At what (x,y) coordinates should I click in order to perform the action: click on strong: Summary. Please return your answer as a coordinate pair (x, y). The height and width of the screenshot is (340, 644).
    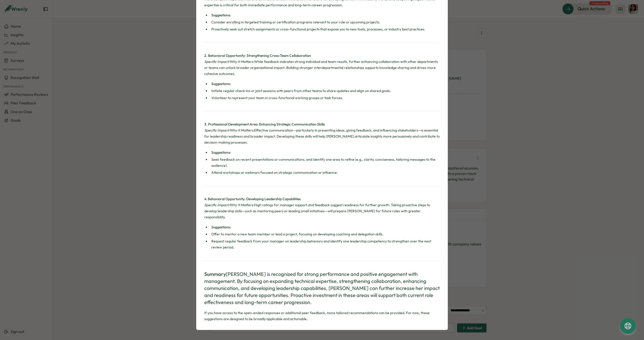
    Looking at the image, I should click on (215, 274).